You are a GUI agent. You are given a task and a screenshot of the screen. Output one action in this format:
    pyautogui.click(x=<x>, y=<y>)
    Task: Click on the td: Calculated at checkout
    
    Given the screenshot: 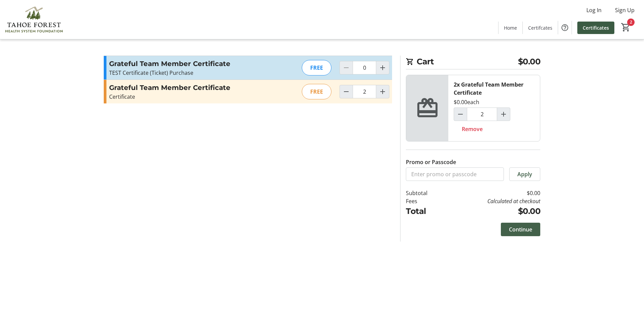 What is the action you would take?
    pyautogui.click(x=492, y=201)
    